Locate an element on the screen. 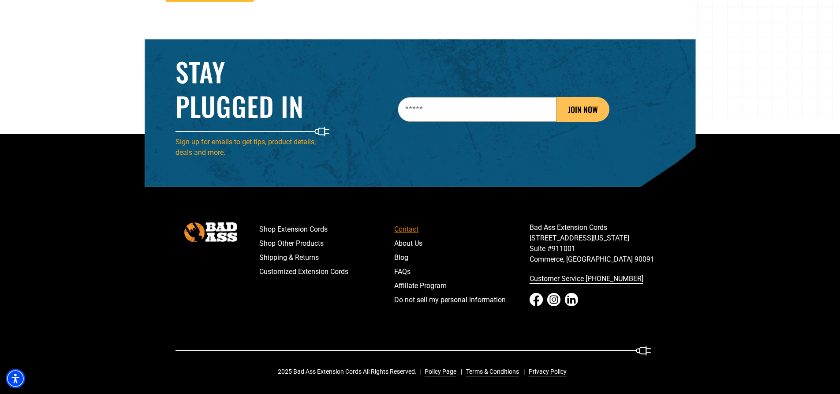 This screenshot has height=394, width=840. a: Shop Other Products is located at coordinates (327, 243).